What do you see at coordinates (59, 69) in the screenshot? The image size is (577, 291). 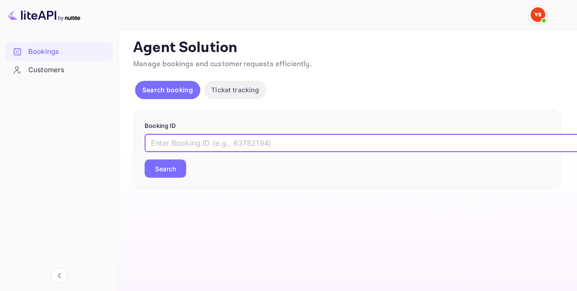 I see `a: Customers` at bounding box center [59, 69].